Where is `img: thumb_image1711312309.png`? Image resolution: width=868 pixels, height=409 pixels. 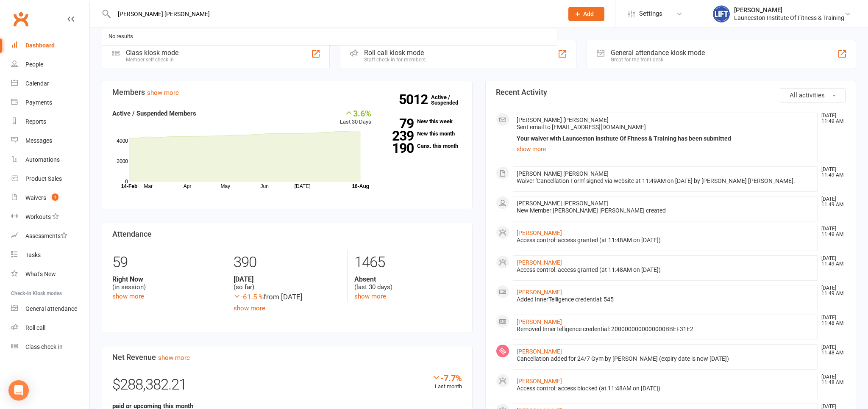 img: thumb_image1711312309.png is located at coordinates (721, 14).